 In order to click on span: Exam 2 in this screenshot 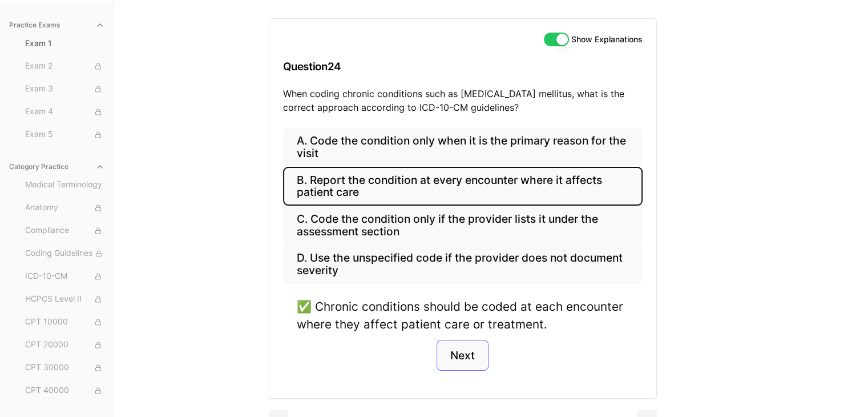, I will do `click(65, 66)`.